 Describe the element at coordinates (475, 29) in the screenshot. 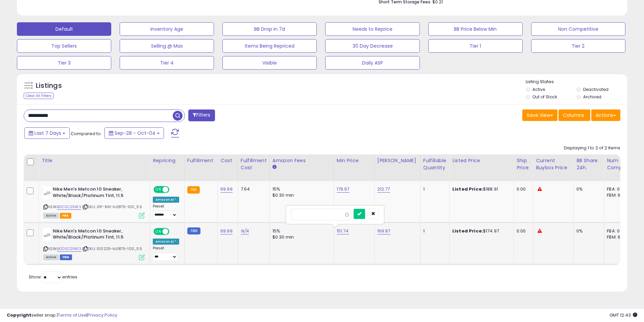

I see `button: BB Price Below Min` at that location.